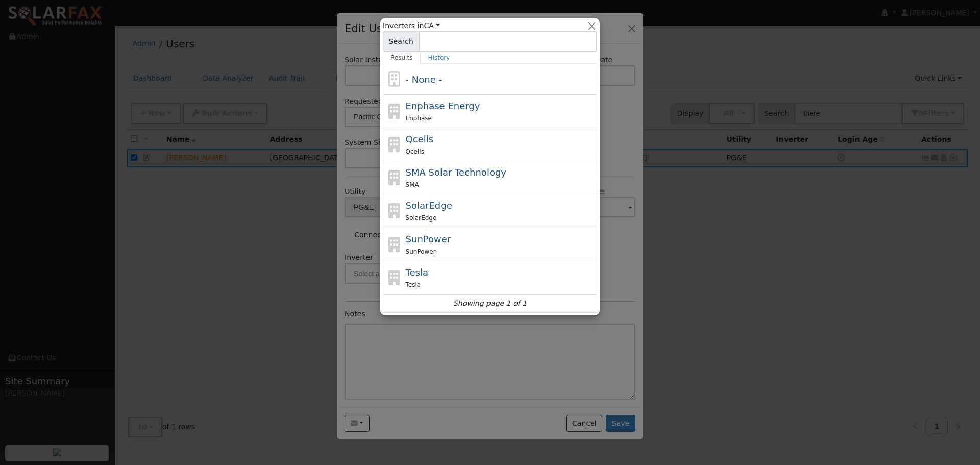  I want to click on span: - None -, so click(424, 79).